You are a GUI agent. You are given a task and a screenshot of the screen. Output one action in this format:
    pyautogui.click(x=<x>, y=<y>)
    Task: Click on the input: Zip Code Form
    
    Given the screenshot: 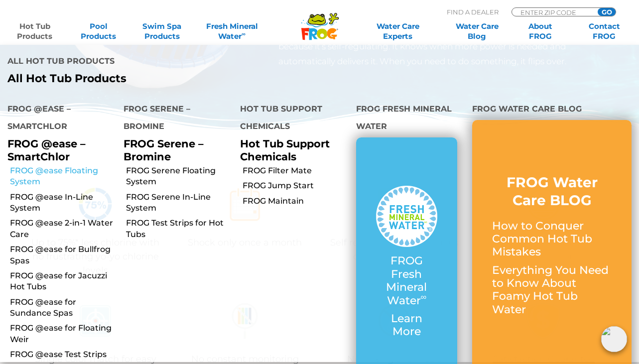 What is the action you would take?
    pyautogui.click(x=553, y=12)
    